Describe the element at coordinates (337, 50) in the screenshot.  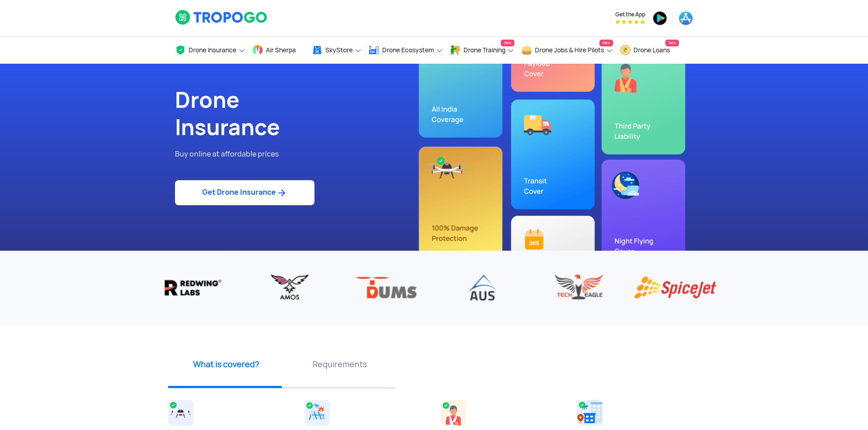
I see `a: SkyStore` at that location.